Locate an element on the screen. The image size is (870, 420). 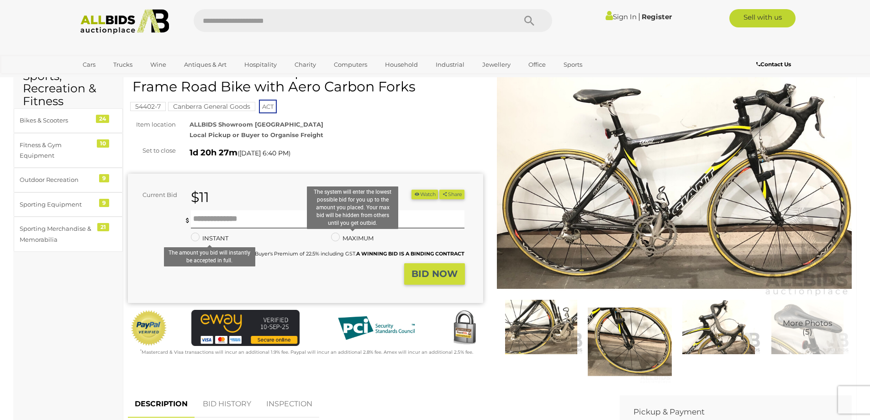
b: Contact Us is located at coordinates (773, 64).